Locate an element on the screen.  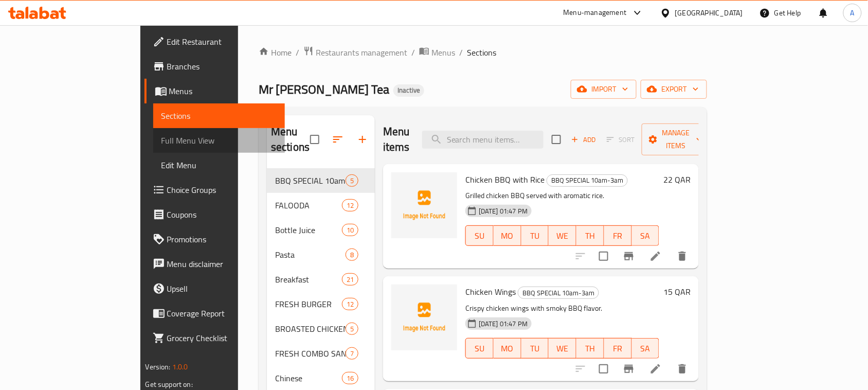
span: Sort sections is located at coordinates (338, 140).